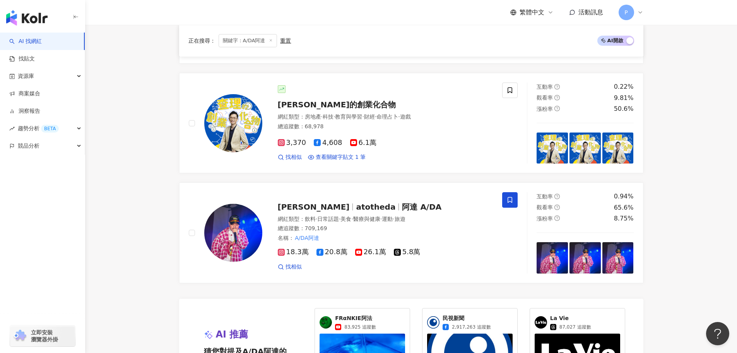  Describe the element at coordinates (624, 218) in the screenshot. I see `div: 8.75%` at that location.